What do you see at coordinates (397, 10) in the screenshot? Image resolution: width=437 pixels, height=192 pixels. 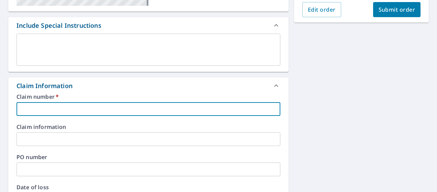 I see `span: Submit order` at bounding box center [397, 10].